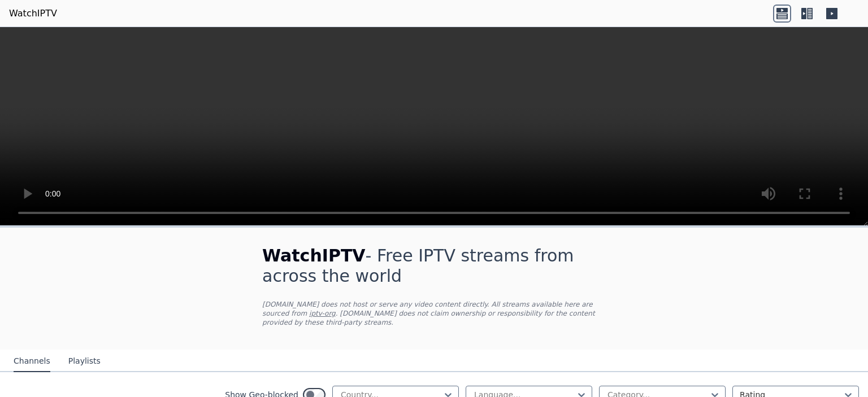  Describe the element at coordinates (33, 13) in the screenshot. I see `a: WatchIPTV` at that location.